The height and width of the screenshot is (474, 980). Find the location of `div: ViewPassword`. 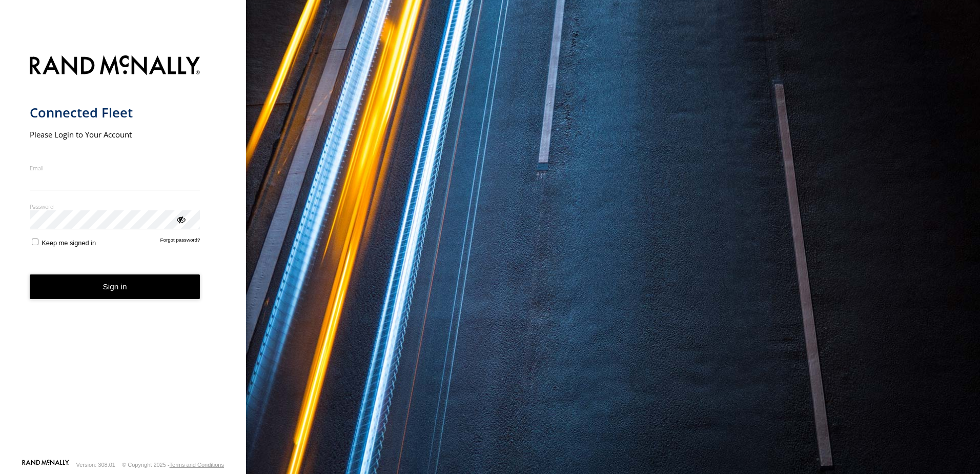

div: ViewPassword is located at coordinates (180, 220).